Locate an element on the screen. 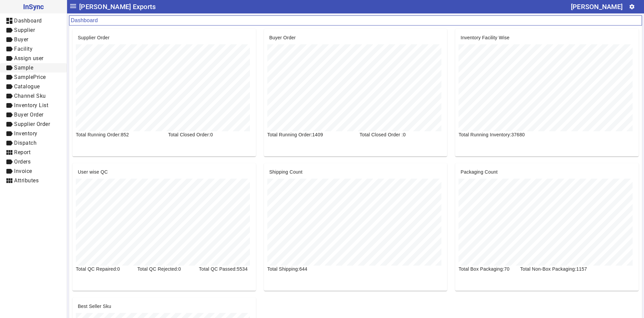 The image size is (644, 318). span: Buyer is located at coordinates (21, 39).